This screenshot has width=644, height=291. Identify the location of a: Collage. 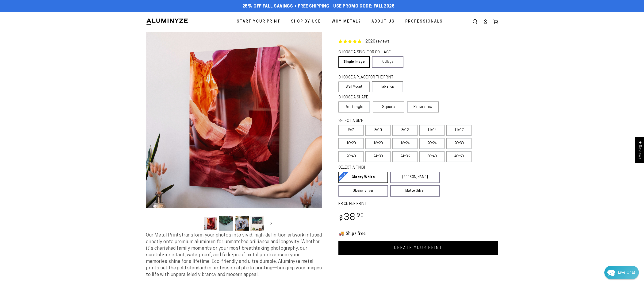
(387, 62).